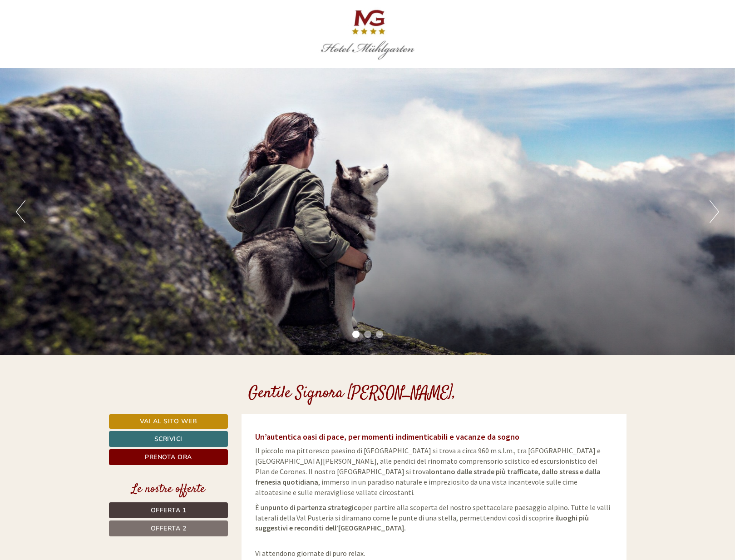 The image size is (735, 560). I want to click on span: Vi attendono giornate di puro relax., so click(310, 547).